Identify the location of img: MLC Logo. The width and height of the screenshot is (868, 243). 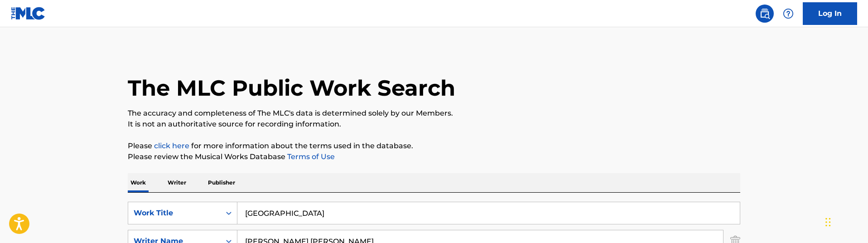
(28, 13).